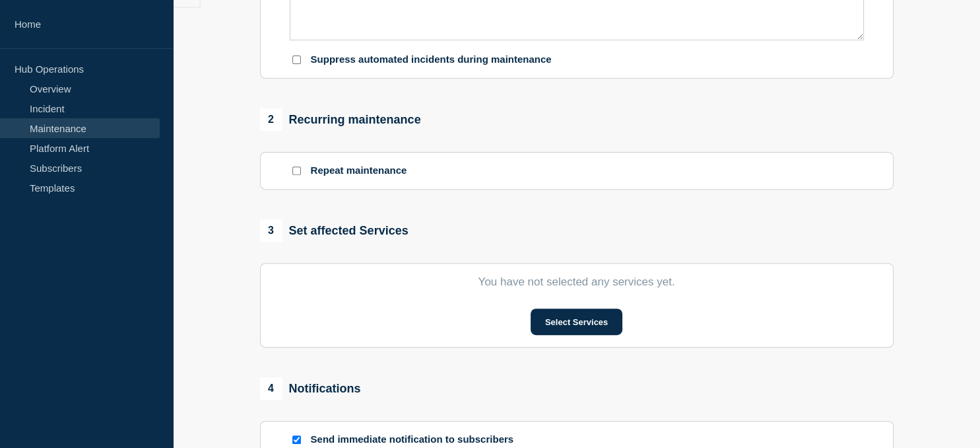 Image resolution: width=980 pixels, height=448 pixels. Describe the element at coordinates (271, 231) in the screenshot. I see `span: 3` at that location.